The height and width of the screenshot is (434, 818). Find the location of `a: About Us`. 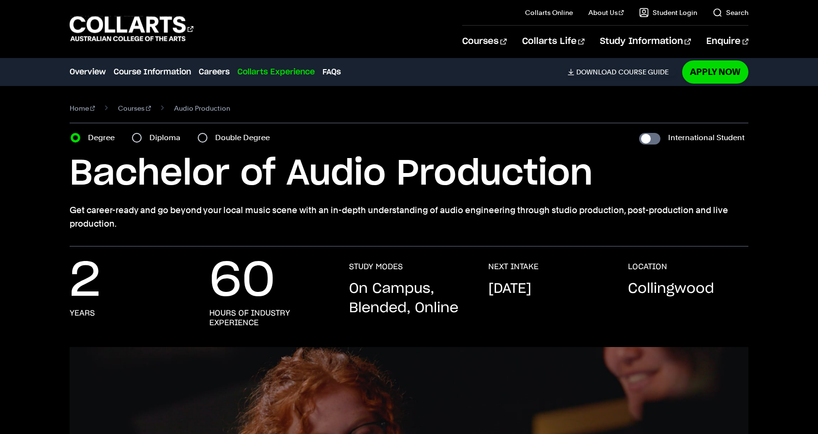

a: About Us is located at coordinates (606, 13).